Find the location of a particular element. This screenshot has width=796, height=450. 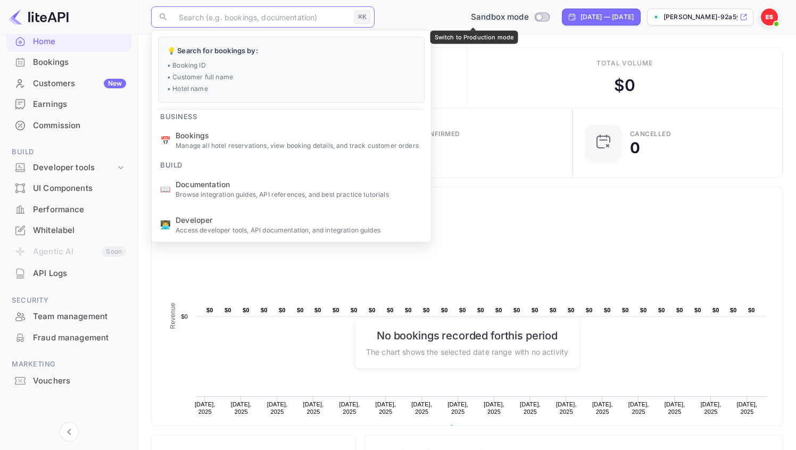

div: Total volume is located at coordinates (624, 63).